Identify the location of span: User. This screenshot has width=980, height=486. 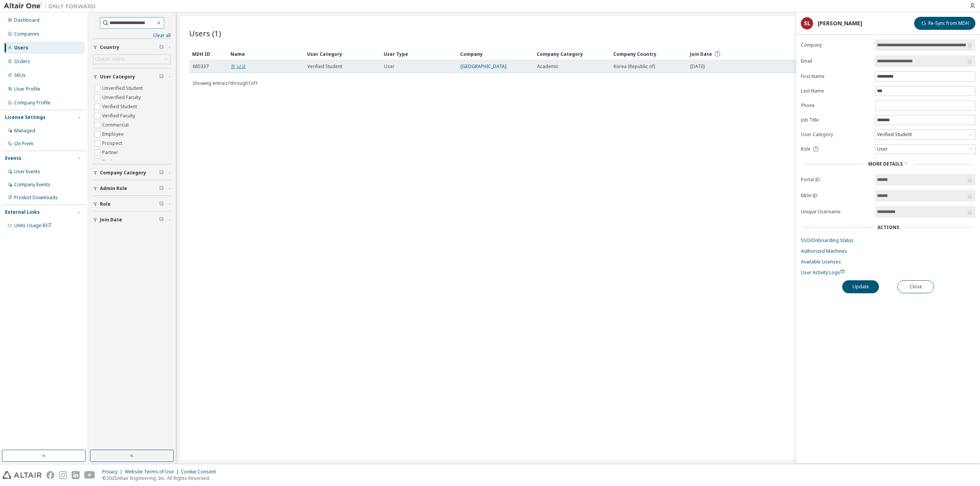
(389, 67).